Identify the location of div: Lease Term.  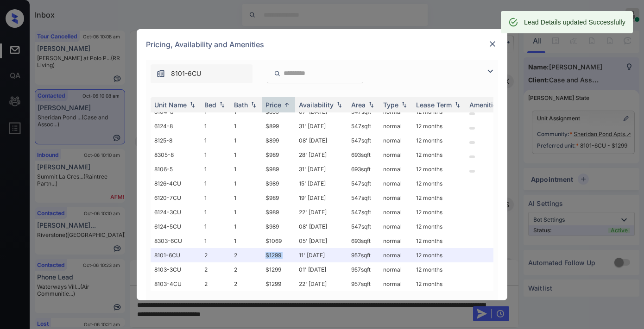
(434, 105).